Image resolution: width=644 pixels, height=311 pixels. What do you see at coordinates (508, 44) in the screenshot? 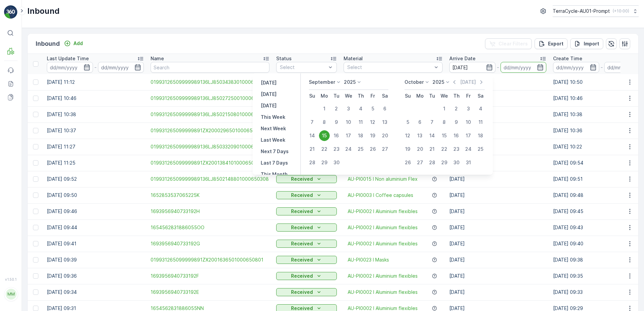
I see `button: Clear Filters` at bounding box center [508, 44].